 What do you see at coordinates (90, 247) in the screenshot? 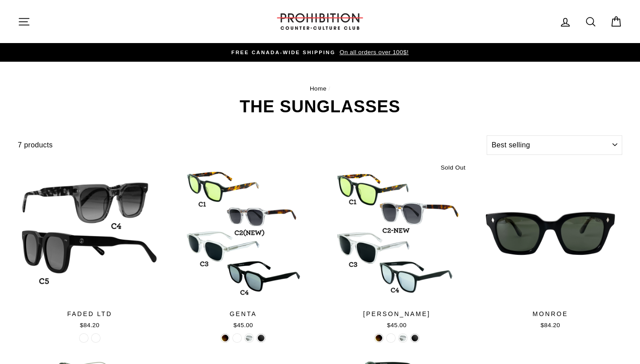
I see `a: FADED LTD$84.20` at bounding box center [90, 247].